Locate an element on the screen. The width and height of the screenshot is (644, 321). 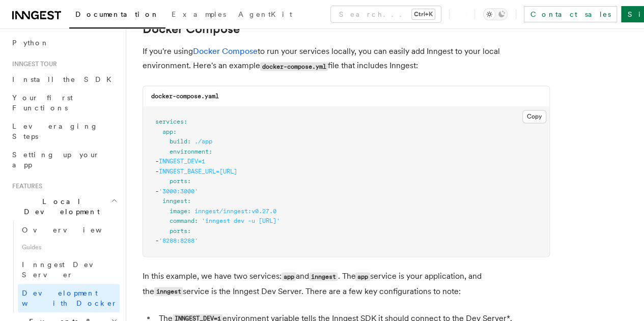
a: Development with Docker is located at coordinates (69, 298).